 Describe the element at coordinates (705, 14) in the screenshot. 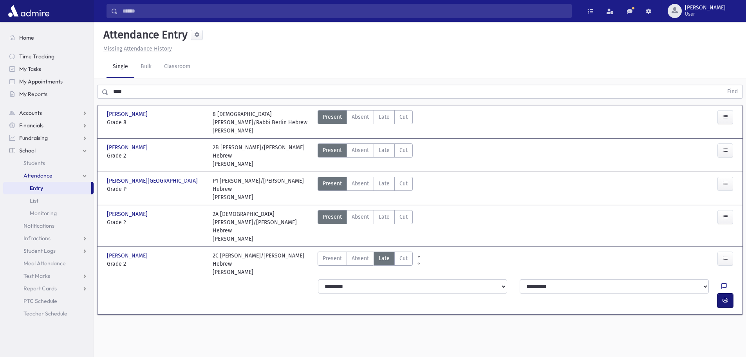

I see `span: User` at that location.